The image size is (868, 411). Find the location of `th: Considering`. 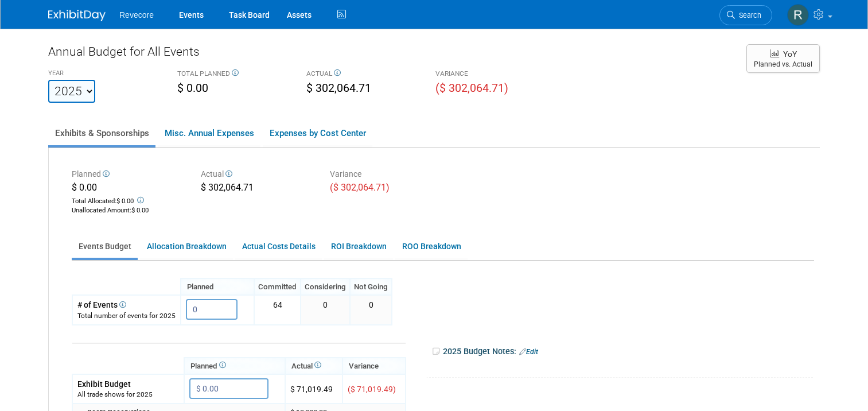

th: Considering is located at coordinates (325, 286).